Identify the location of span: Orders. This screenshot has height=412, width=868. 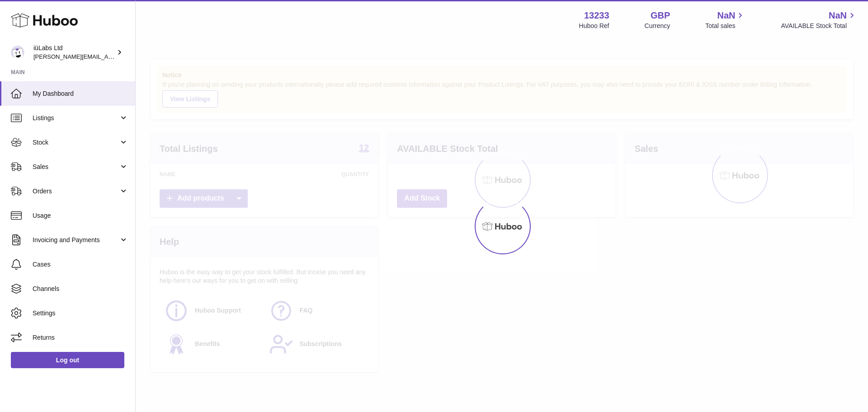
(76, 191).